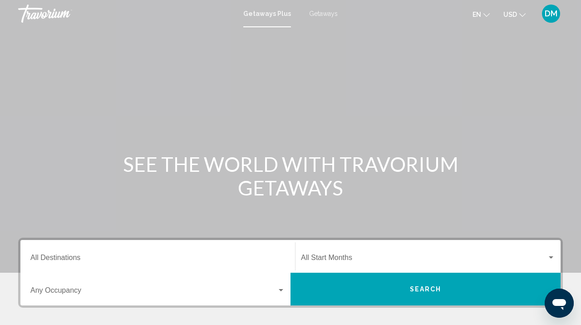 This screenshot has height=325, width=581. What do you see at coordinates (267, 14) in the screenshot?
I see `span: Getaways Plus` at bounding box center [267, 14].